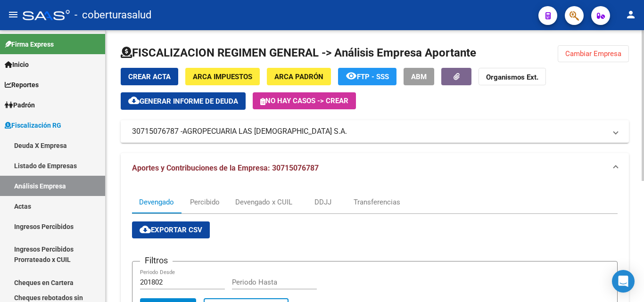  I want to click on span: Aportes y Contribuciones de la Empresa: 30715076787, so click(225, 168).